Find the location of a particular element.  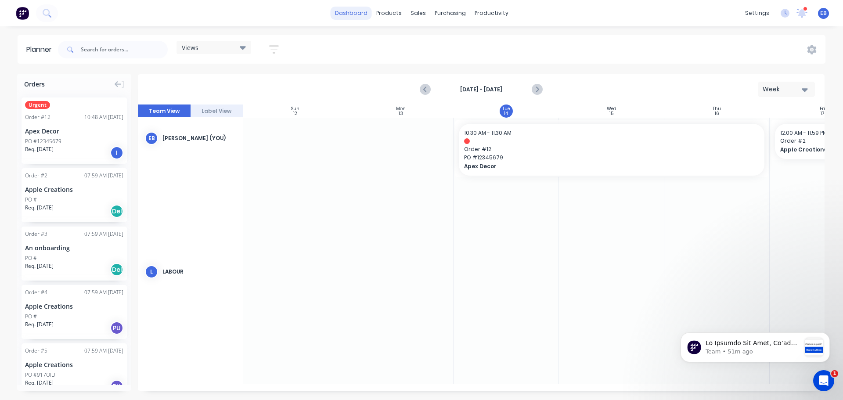

div: 17 is located at coordinates (822, 114).